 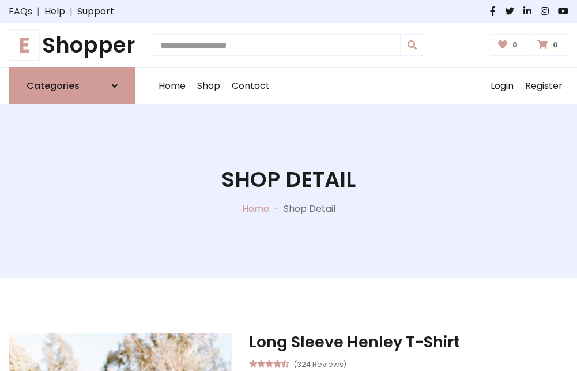 I want to click on a: Categories, so click(x=72, y=85).